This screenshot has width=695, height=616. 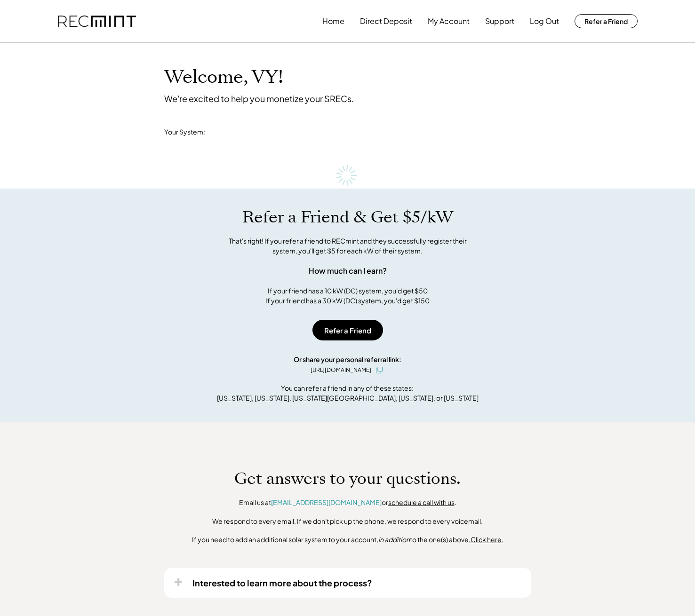 What do you see at coordinates (394, 539) in the screenshot?
I see `em: in addition` at bounding box center [394, 539].